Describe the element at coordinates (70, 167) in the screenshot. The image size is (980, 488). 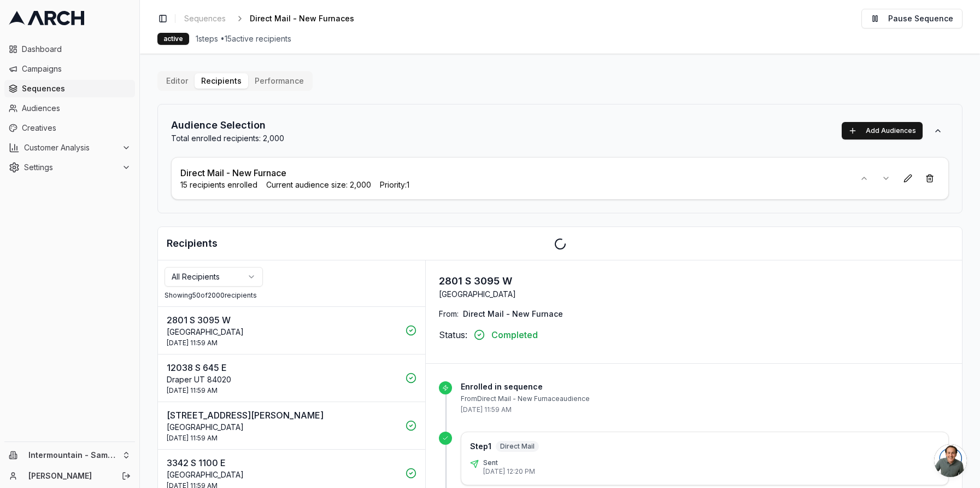
I see `span: Settings` at that location.